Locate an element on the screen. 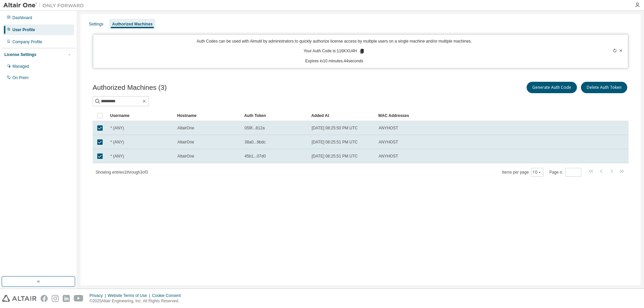  div: On Prem is located at coordinates (20, 78).